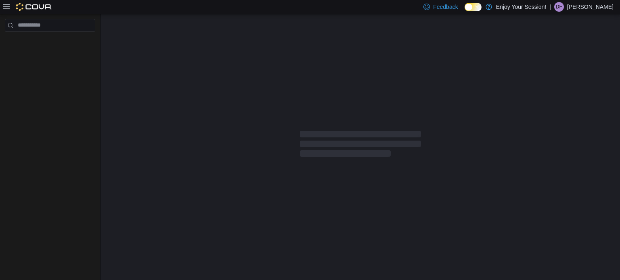 The height and width of the screenshot is (280, 620). I want to click on p: Enjoy Your Session!, so click(521, 7).